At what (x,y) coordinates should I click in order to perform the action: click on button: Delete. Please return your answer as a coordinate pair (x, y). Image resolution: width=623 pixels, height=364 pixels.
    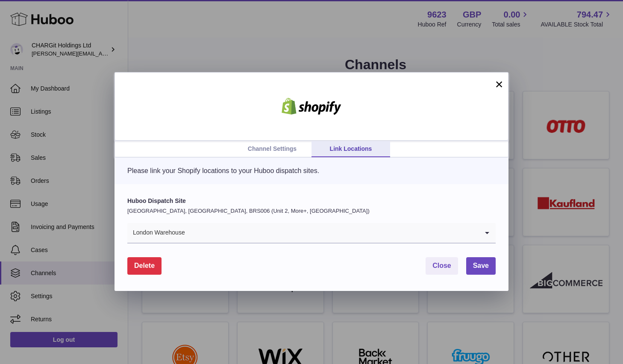
    Looking at the image, I should click on (144, 265).